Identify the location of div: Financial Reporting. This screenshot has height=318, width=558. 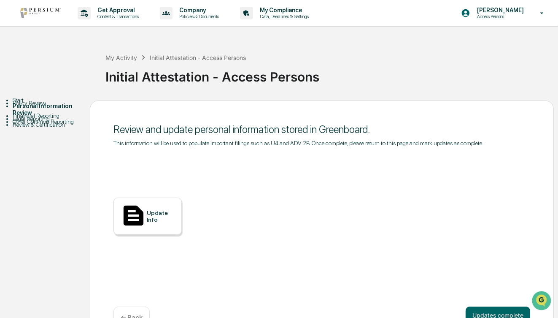
(51, 116).